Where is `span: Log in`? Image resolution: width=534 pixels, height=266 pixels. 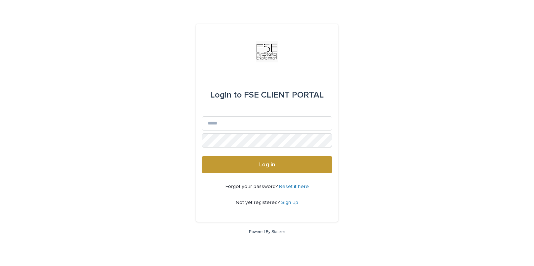
span: Log in is located at coordinates (267, 165).